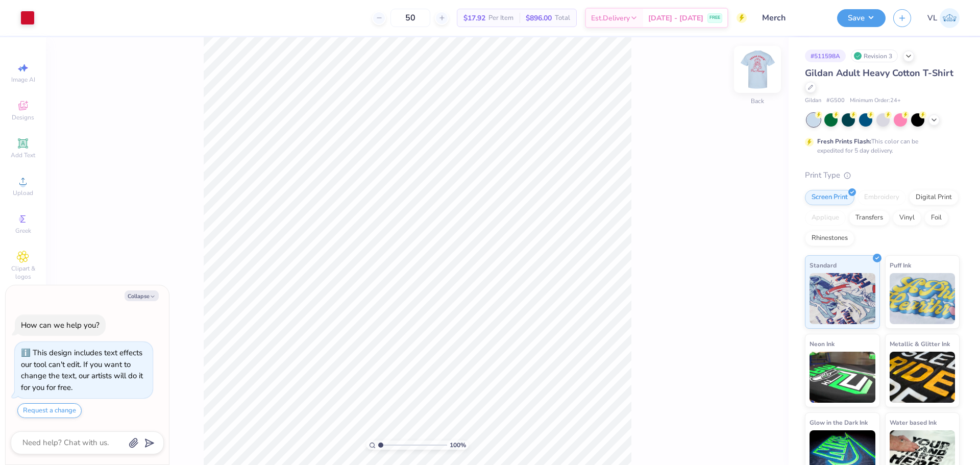 The width and height of the screenshot is (980, 465). I want to click on span: Gildan Adult Heavy Cotton T-Shirt, so click(879, 73).